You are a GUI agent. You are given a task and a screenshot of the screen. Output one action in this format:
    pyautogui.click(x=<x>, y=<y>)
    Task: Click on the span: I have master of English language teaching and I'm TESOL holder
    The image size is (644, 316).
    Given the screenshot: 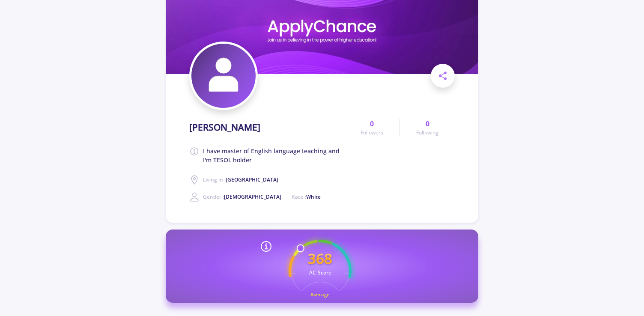 What is the action you would take?
    pyautogui.click(x=274, y=155)
    